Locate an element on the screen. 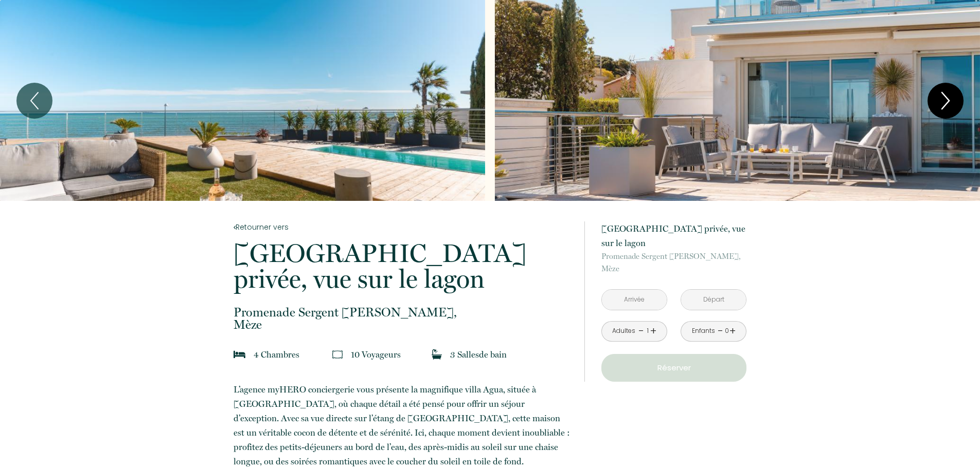  p: 4 Chambre is located at coordinates (276, 355).